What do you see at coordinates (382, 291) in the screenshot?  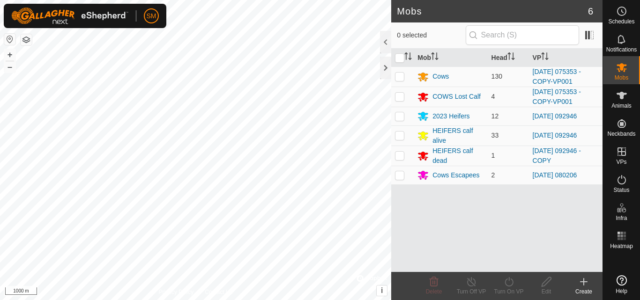 I see `button: i` at bounding box center [382, 291].